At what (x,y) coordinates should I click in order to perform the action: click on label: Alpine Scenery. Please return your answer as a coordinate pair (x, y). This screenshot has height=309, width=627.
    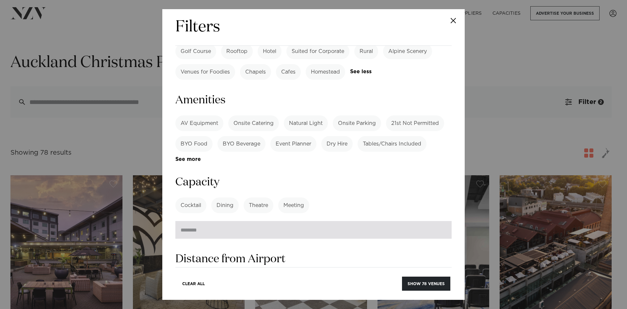
    Looking at the image, I should click on (408, 51).